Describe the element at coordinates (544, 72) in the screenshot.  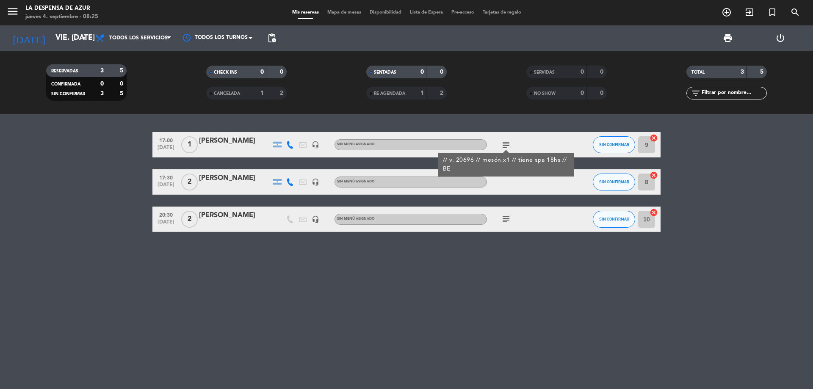
I see `span: SERVIDAS` at that location.